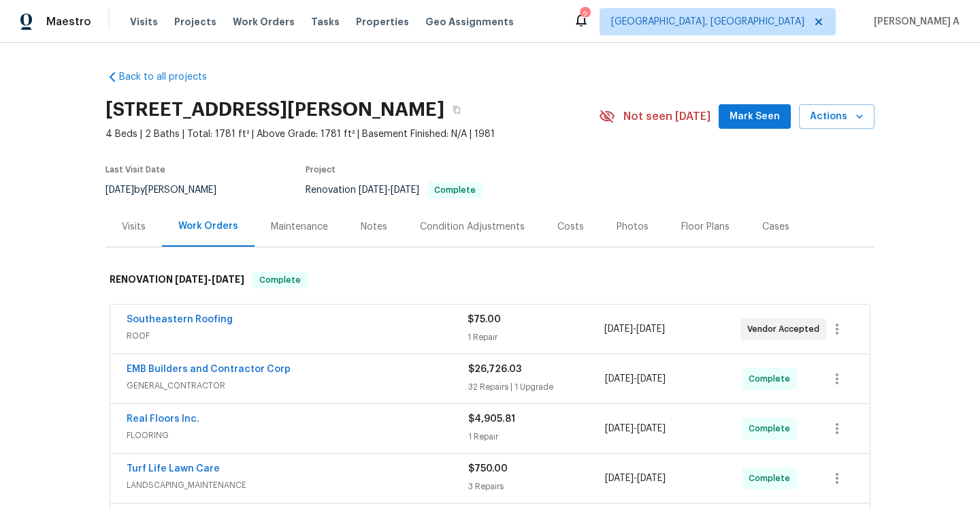 The image size is (980, 509). What do you see at coordinates (374, 227) in the screenshot?
I see `div: Notes` at bounding box center [374, 227].